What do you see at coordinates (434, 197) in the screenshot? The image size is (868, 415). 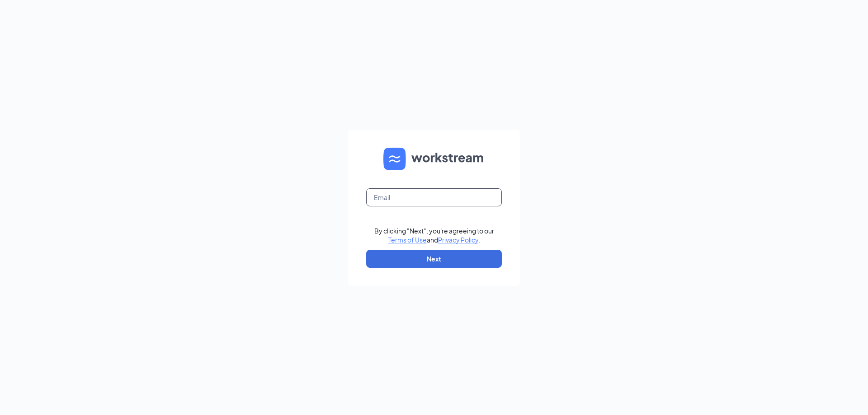 I see `input: Email` at bounding box center [434, 197].